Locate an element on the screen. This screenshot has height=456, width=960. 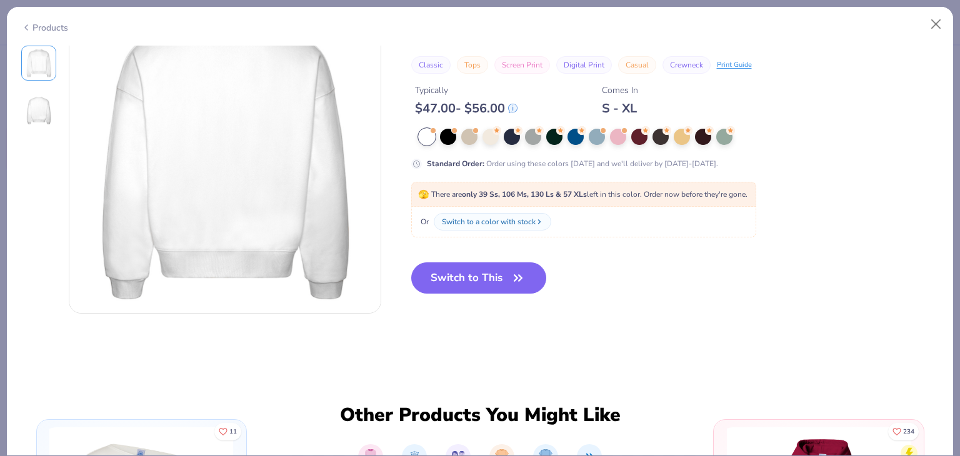
strong: only 39 Ss, 106 Ms, 130 Ls & 57 XLs is located at coordinates (524, 194).